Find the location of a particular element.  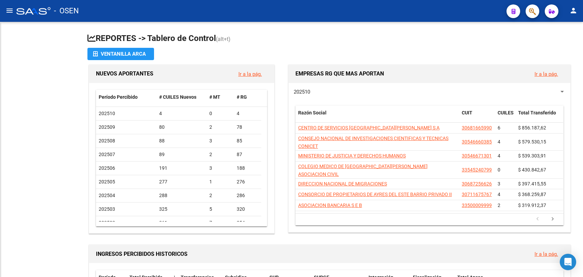

div: 88 is located at coordinates (181, 141).